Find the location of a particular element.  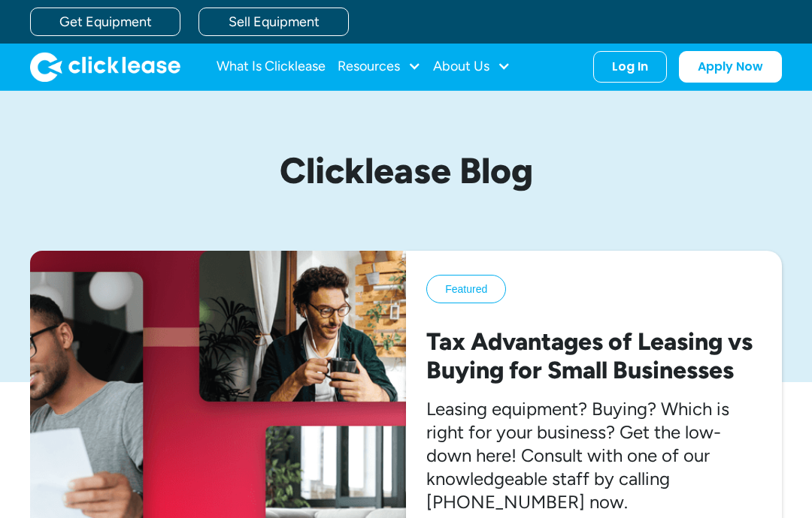

div: Resources is located at coordinates (378, 67).